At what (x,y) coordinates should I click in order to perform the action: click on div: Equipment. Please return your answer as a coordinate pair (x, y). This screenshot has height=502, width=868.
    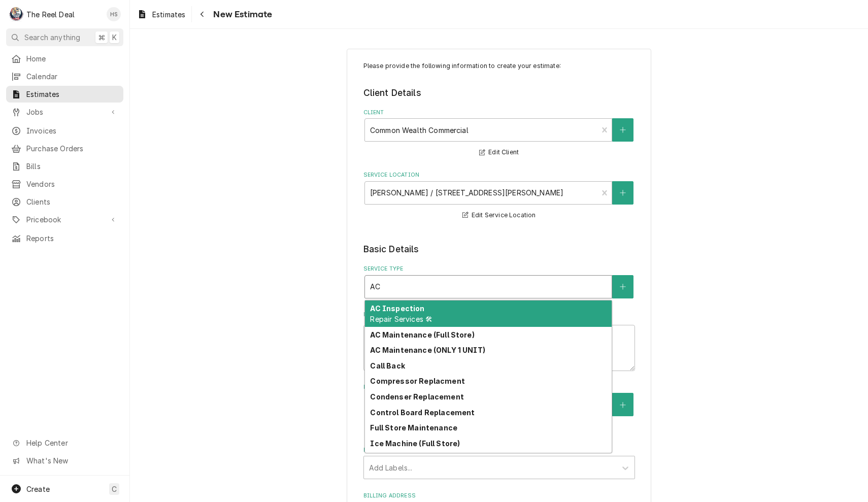
    Looking at the image, I should click on (499, 408).